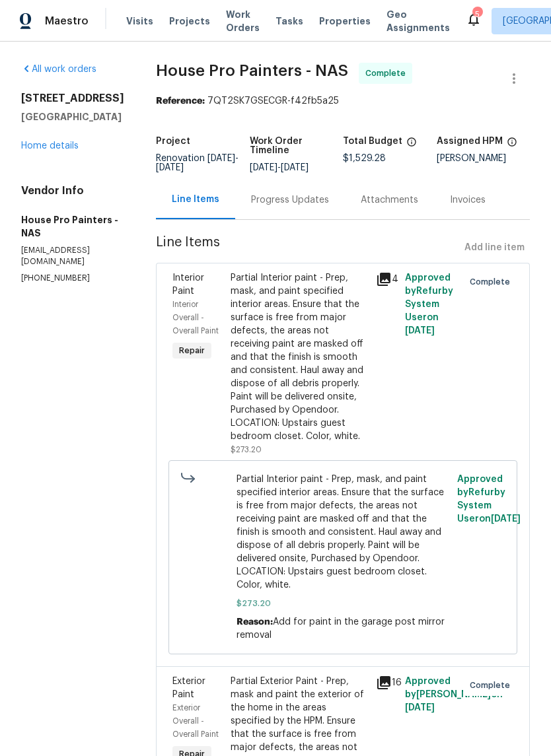 Image resolution: width=551 pixels, height=756 pixels. I want to click on div: Invoices, so click(468, 200).